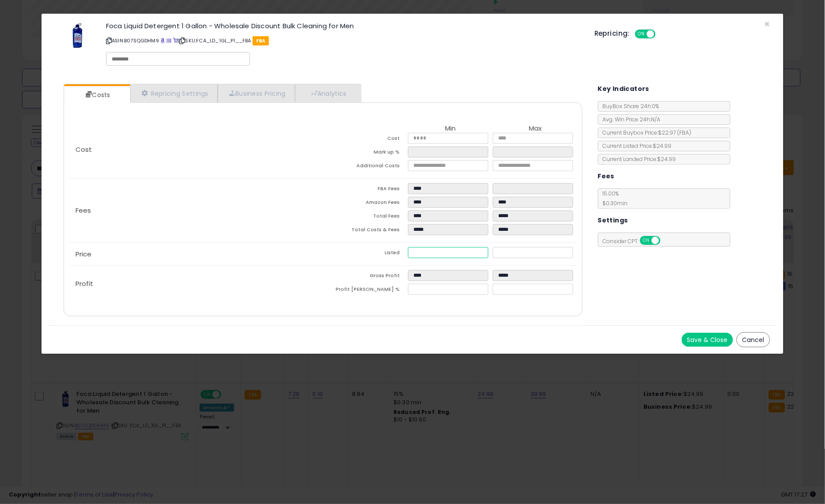 Image resolution: width=825 pixels, height=504 pixels. I want to click on img: 41QzBhuPWDL._SL60_.jpg, so click(77, 36).